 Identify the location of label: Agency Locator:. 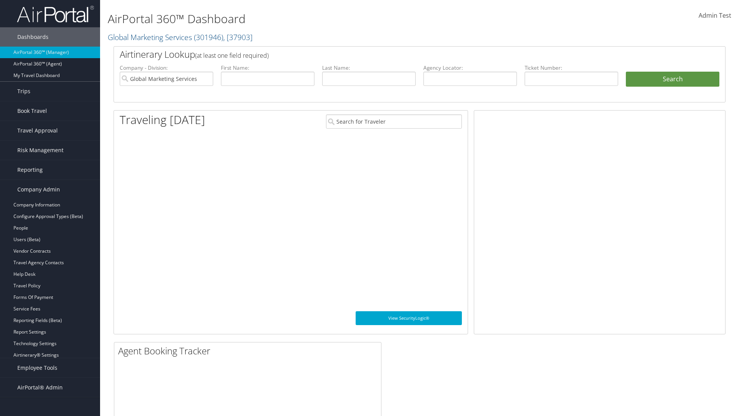
(470, 68).